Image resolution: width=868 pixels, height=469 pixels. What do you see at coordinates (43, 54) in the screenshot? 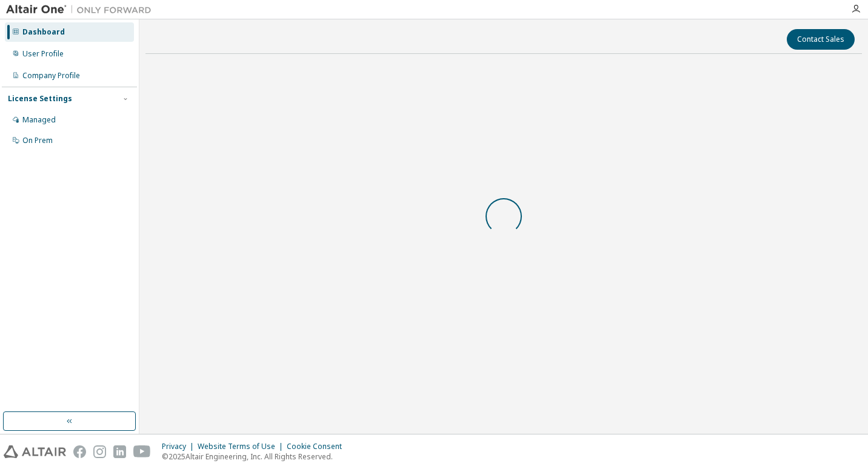
I see `div: User Profile` at bounding box center [43, 54].